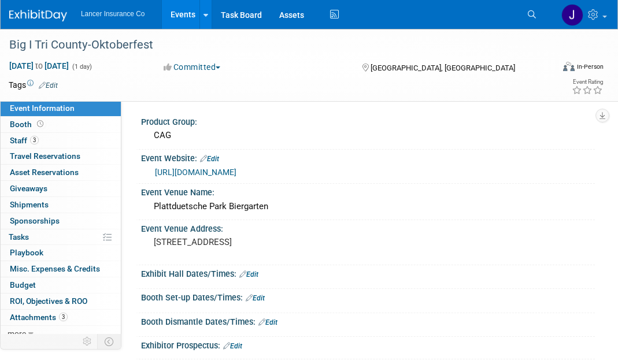 Image resolution: width=618 pixels, height=364 pixels. I want to click on a: ROI, Objectives & ROO, so click(61, 300).